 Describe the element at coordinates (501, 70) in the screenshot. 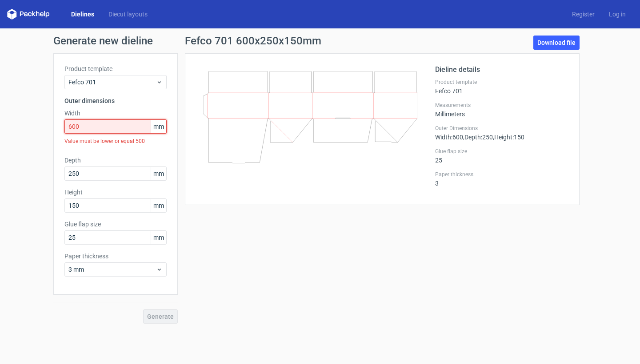

I see `h2: Dieline details` at that location.